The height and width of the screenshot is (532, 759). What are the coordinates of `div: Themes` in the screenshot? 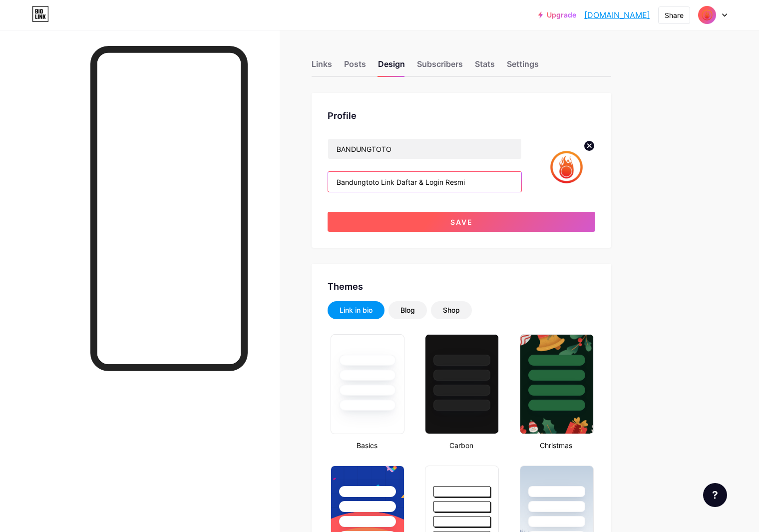 It's located at (461, 286).